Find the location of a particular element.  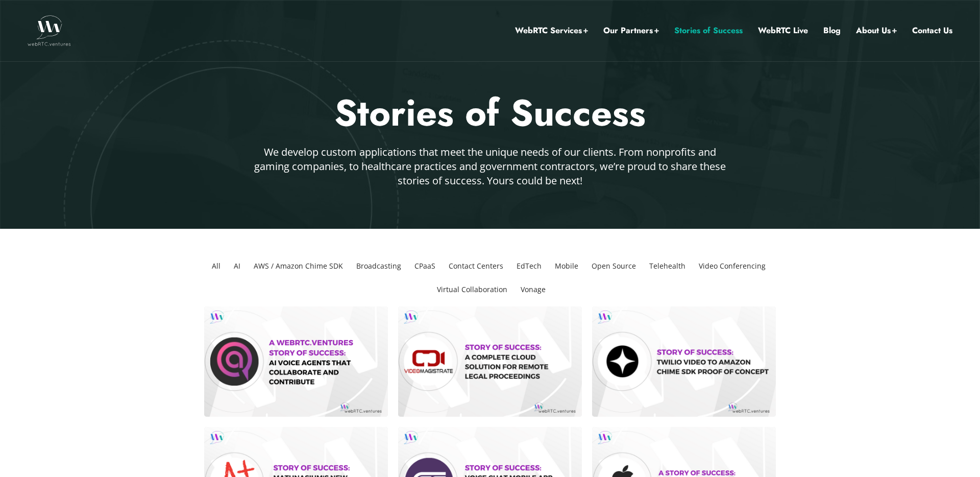

img: WebRTC.ventures is located at coordinates (49, 30).